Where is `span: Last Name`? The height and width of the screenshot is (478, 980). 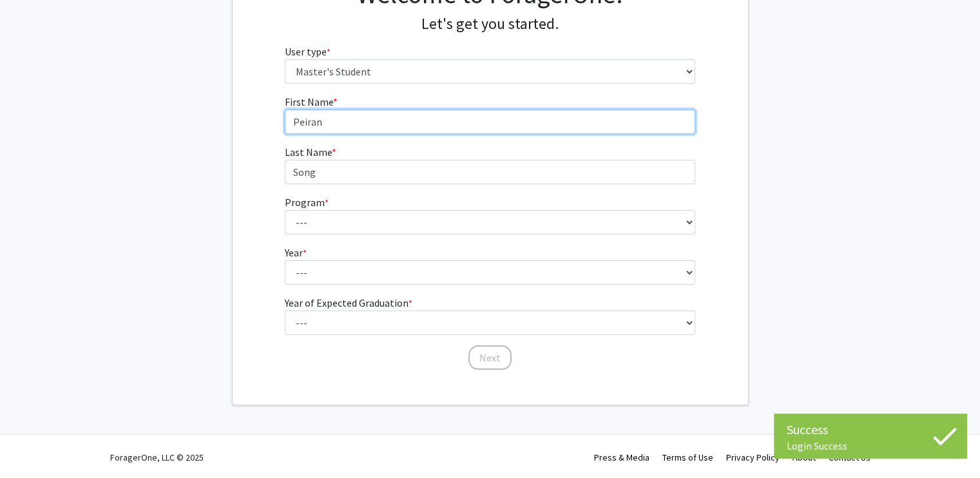 span: Last Name is located at coordinates (308, 152).